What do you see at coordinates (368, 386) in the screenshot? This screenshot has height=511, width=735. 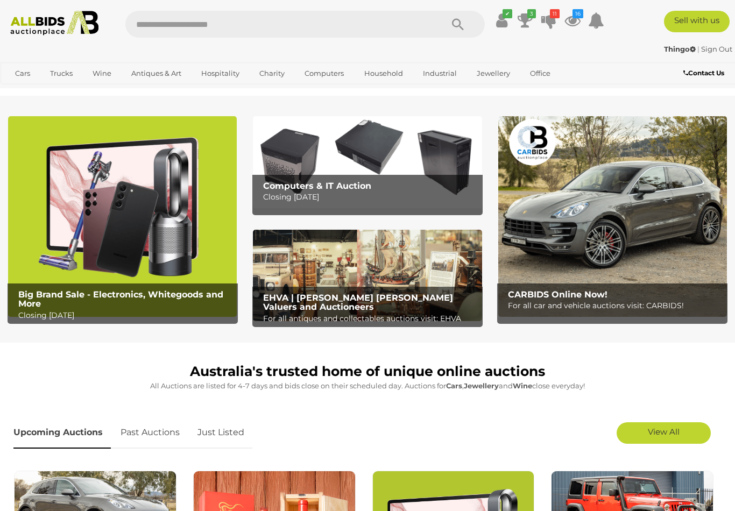 I see `p: All Auctions are listed for 4-7 days and bids close on their scheduled day. Auctions for , and cl...` at bounding box center [368, 386].